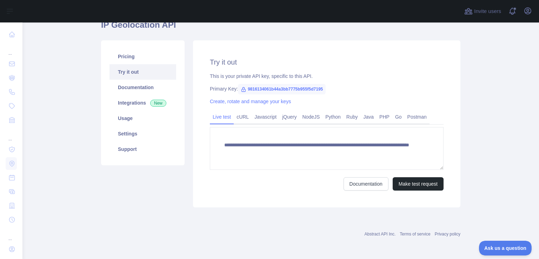 Image resolution: width=539 pixels, height=259 pixels. Describe the element at coordinates (418, 184) in the screenshot. I see `button: Make test request` at that location.